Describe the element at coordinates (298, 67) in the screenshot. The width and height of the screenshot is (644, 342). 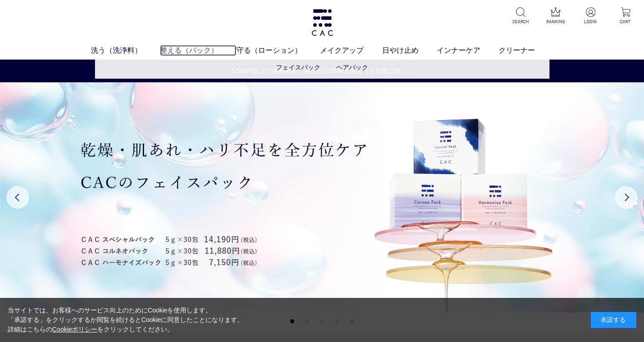
I see `a: フェイスパック` at that location.